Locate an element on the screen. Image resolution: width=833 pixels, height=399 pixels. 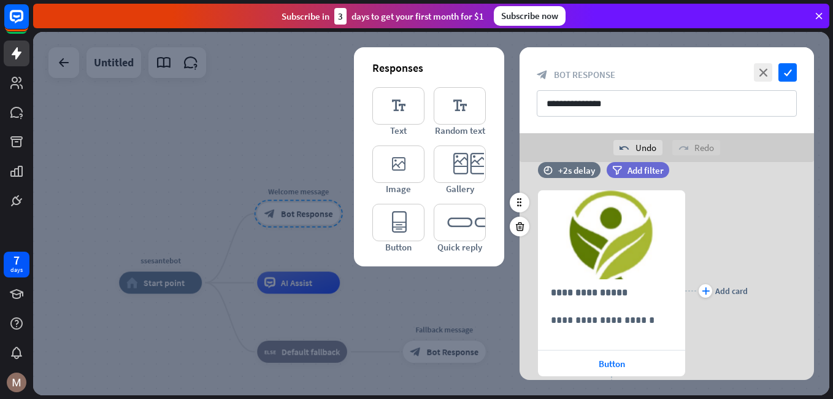
div: Subscribe now is located at coordinates (529, 16).